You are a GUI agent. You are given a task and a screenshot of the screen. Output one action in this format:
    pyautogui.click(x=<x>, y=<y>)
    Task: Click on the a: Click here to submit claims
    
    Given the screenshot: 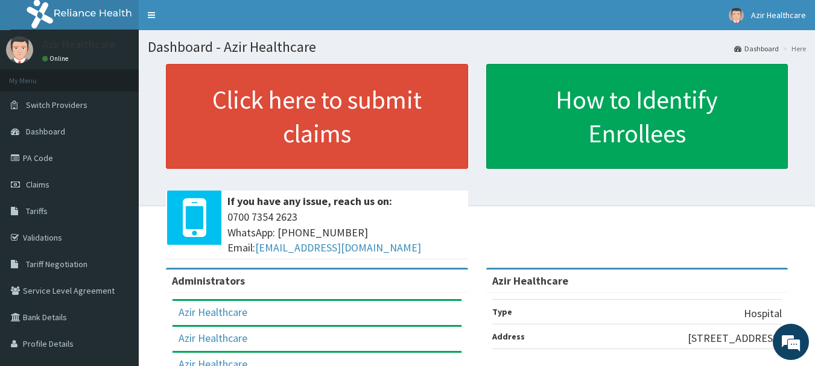 What is the action you would take?
    pyautogui.click(x=317, y=116)
    